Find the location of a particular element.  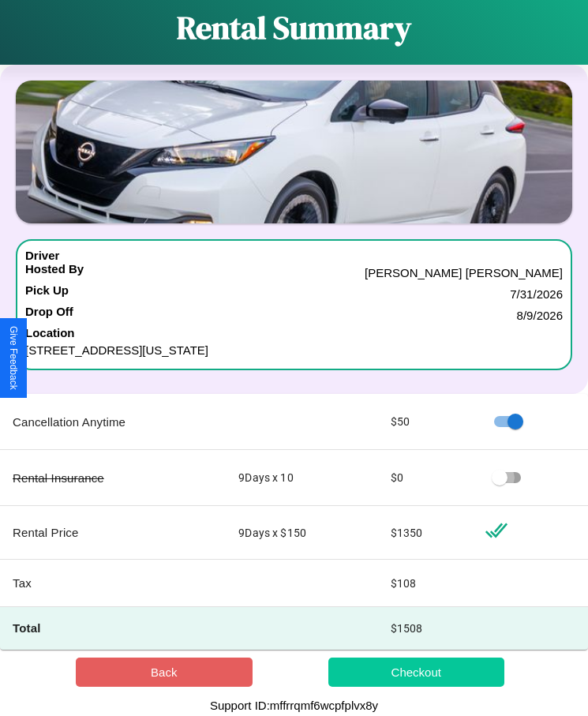

h4: Total is located at coordinates (113, 627).